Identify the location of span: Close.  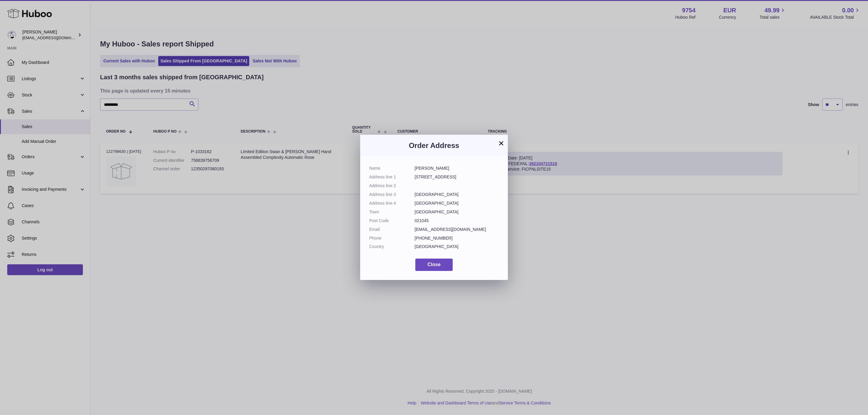
(434, 264).